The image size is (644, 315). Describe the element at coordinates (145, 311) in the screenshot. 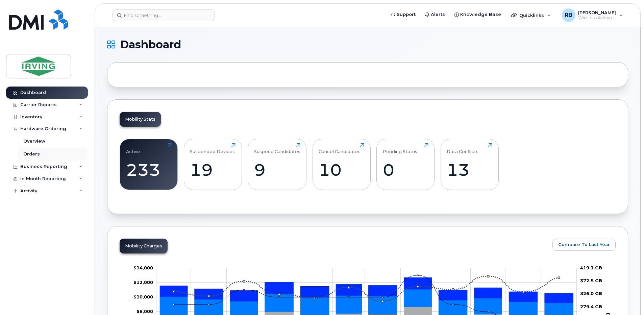

I see `tspan: $8,000` at that location.